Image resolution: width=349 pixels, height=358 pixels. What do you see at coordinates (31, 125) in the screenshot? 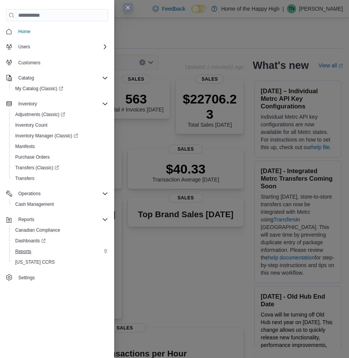
I see `a: Inventory Count` at bounding box center [31, 125].